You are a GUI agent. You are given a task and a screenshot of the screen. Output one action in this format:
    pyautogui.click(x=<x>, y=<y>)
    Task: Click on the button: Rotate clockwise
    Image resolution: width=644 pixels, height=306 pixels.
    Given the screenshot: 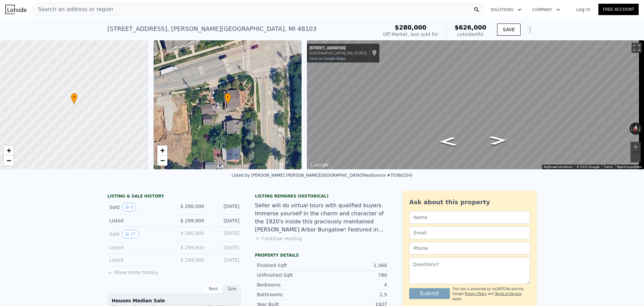 What is the action you would take?
    pyautogui.click(x=640, y=129)
    